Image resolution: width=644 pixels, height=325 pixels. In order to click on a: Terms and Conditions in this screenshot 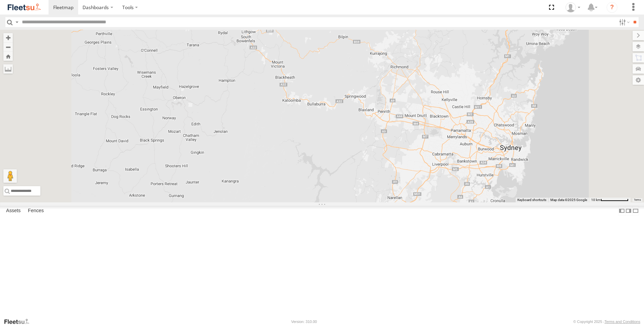, I will do `click(623, 321)`.